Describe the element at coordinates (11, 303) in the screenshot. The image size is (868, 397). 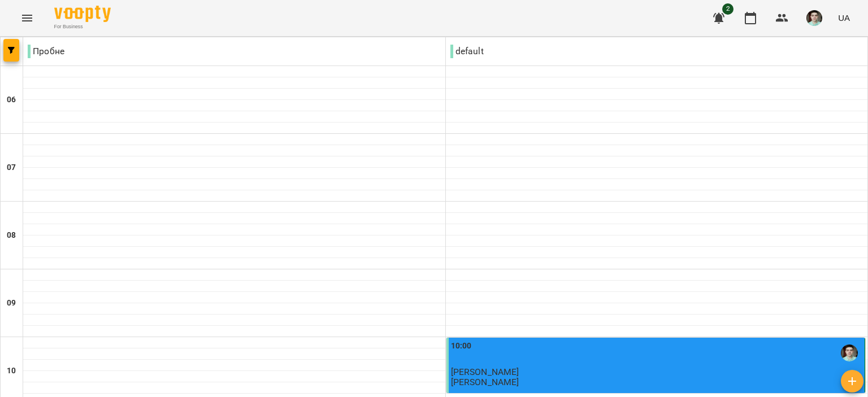
I see `h6: 09` at that location.